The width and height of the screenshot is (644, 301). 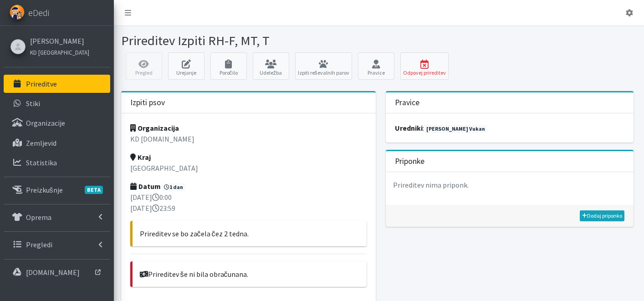 What do you see at coordinates (510, 185) in the screenshot?
I see `p: Prireditev nima priponk.` at bounding box center [510, 185].